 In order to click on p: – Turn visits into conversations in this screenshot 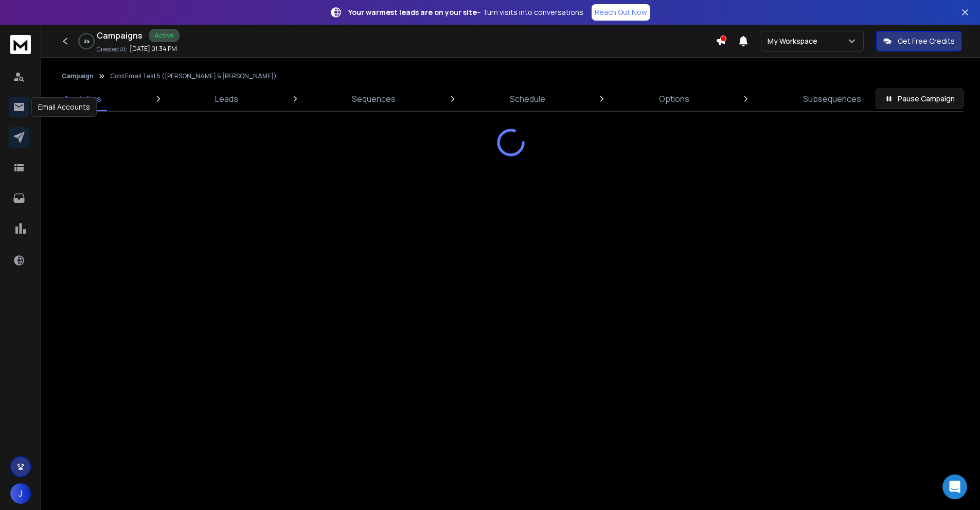, I will do `click(466, 13)`.